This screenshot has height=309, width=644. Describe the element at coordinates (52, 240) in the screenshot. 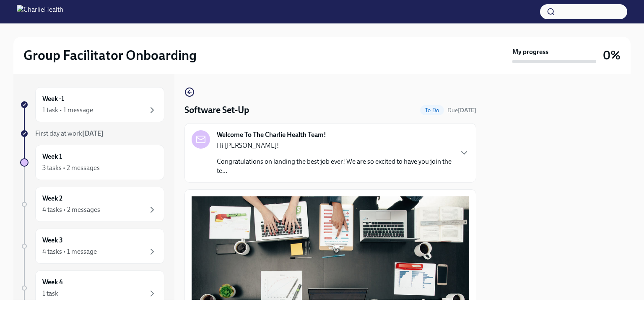

I see `h6: Week 3` at that location.